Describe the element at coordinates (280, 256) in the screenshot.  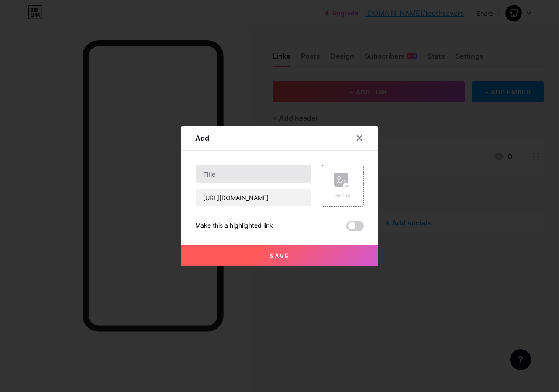
I see `button: Save` at that location.